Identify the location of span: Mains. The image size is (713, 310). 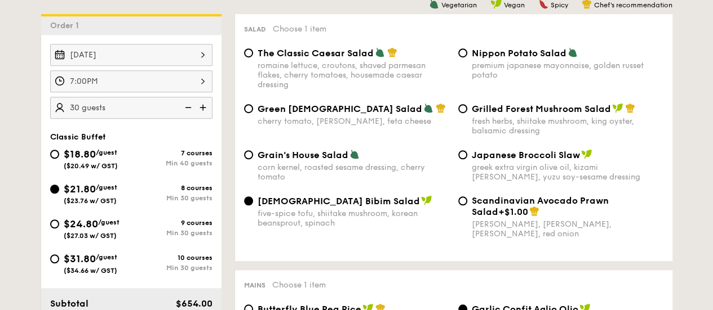
(255, 286).